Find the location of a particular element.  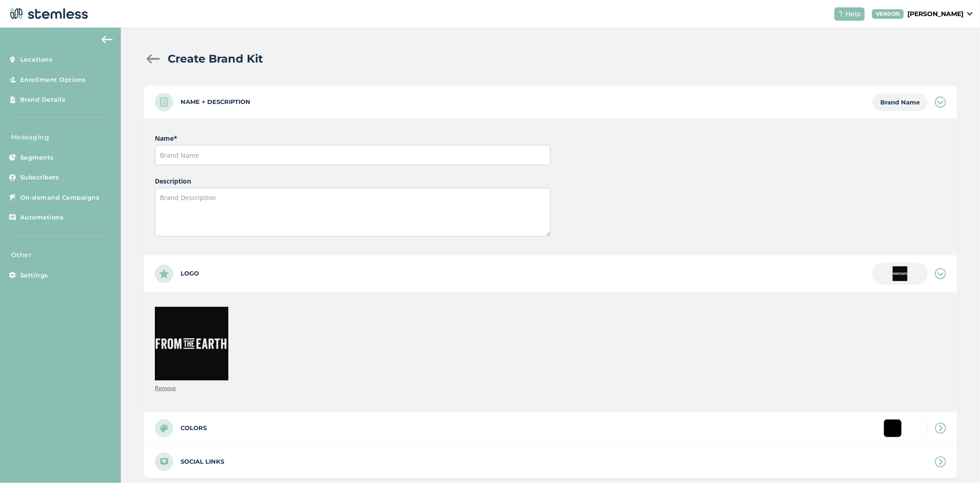

label: Description is located at coordinates (353, 180).